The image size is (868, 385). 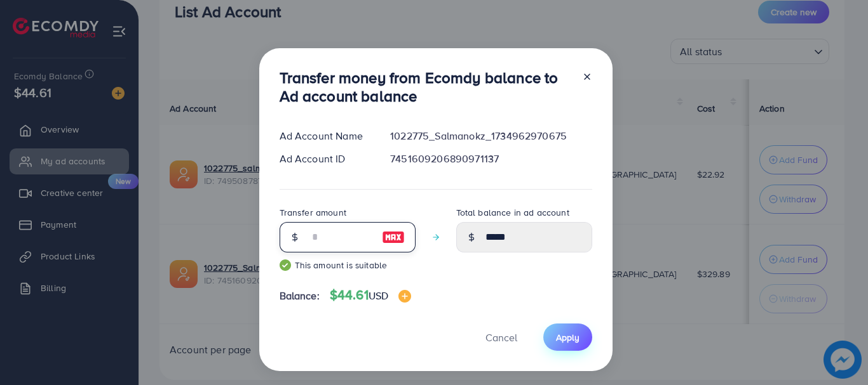 I want to click on span: Cancel, so click(x=501, y=338).